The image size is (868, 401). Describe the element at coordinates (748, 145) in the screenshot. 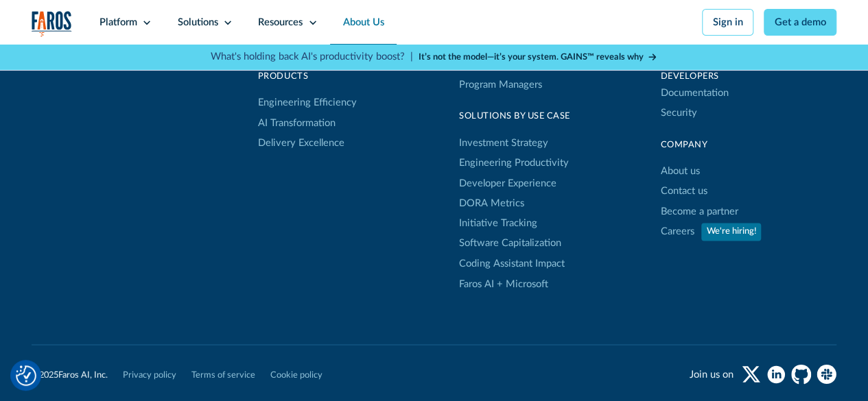

I see `div: Company` at that location.